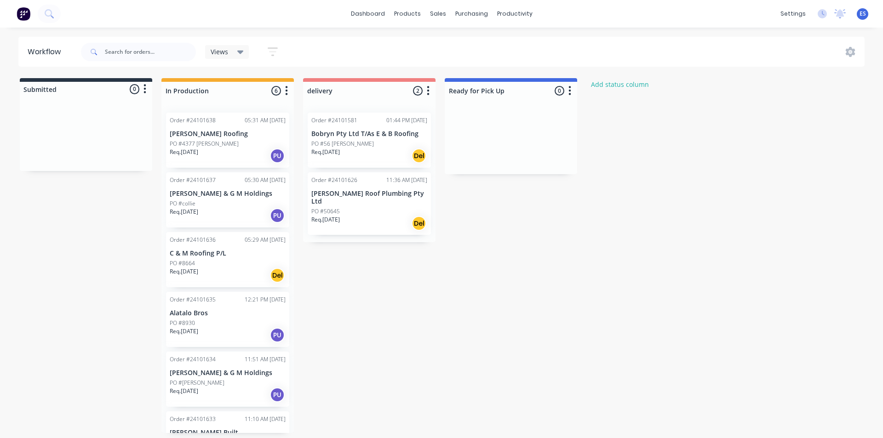  Describe the element at coordinates (219, 51) in the screenshot. I see `span: Views` at that location.